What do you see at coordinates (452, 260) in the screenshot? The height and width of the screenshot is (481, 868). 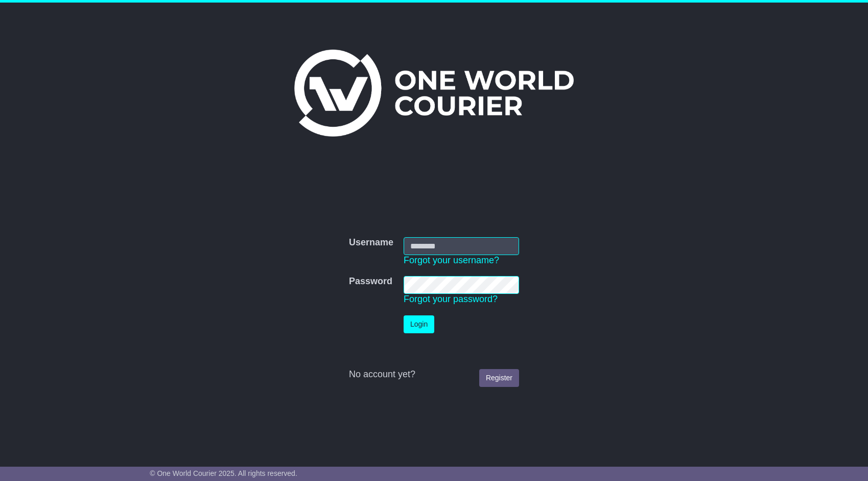 I see `a: Forgot your username?` at bounding box center [452, 260].